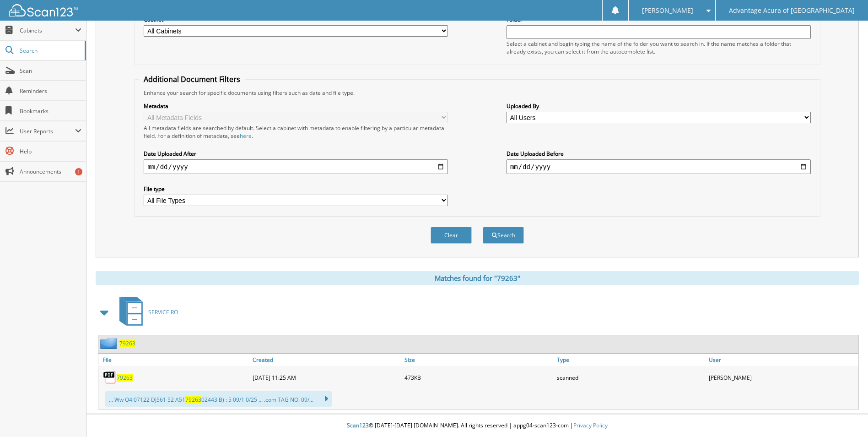 Image resolution: width=868 pixels, height=437 pixels. What do you see at coordinates (477, 92) in the screenshot?
I see `div: Enhance your search for specific documents using filters such as date and file type.` at bounding box center [477, 92].